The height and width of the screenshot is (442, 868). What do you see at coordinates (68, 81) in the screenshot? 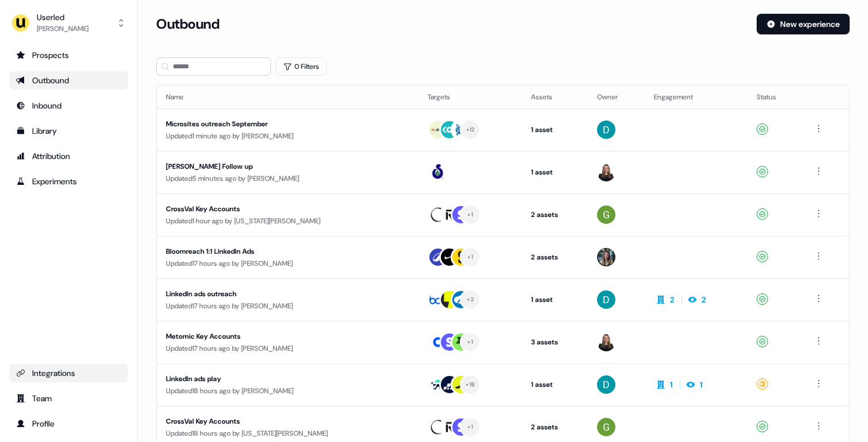
I see `div: Outbound` at bounding box center [68, 81].